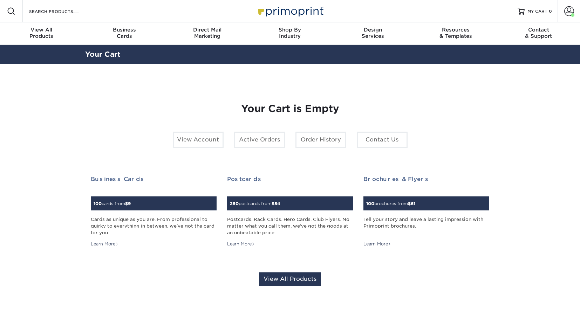 Image resolution: width=580 pixels, height=320 pixels. Describe the element at coordinates (259, 140) in the screenshot. I see `a: Active Orders` at that location.